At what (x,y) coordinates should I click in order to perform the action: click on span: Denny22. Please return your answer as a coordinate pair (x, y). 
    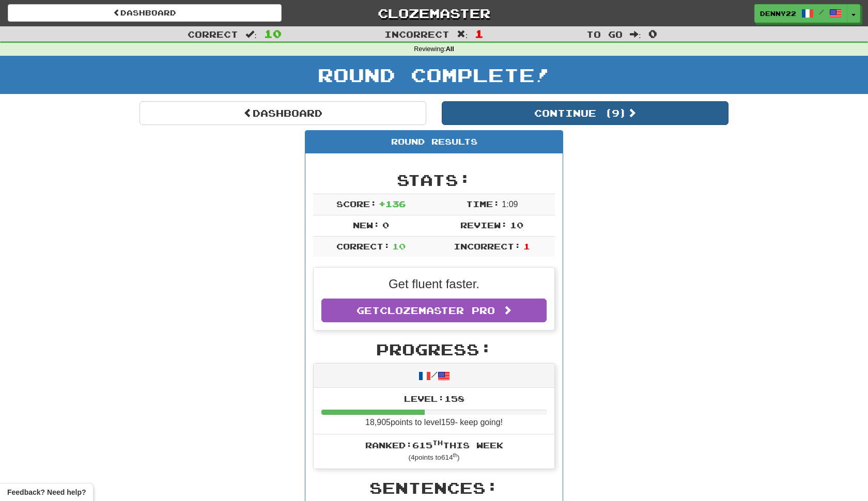
    Looking at the image, I should click on (778, 13).